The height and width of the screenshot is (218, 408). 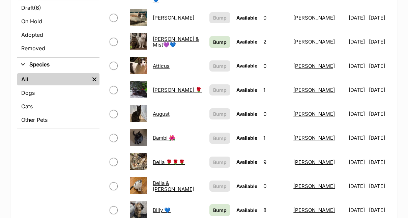 I want to click on button: Species, so click(x=58, y=65).